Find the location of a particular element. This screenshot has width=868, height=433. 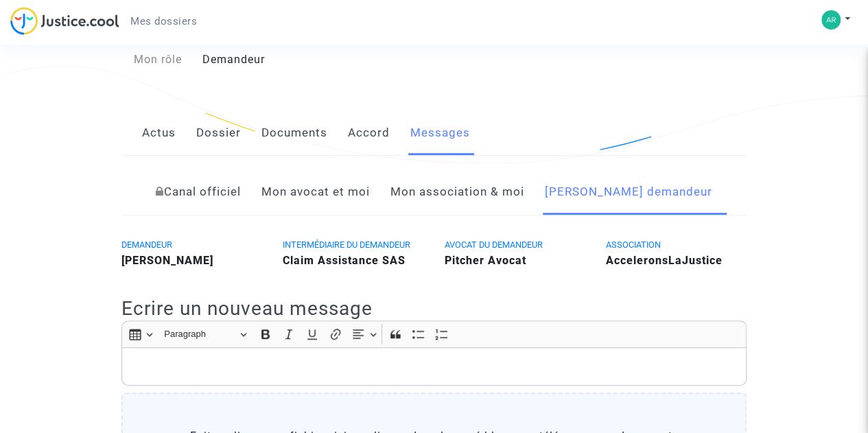

a: Canal officiel is located at coordinates (198, 192).